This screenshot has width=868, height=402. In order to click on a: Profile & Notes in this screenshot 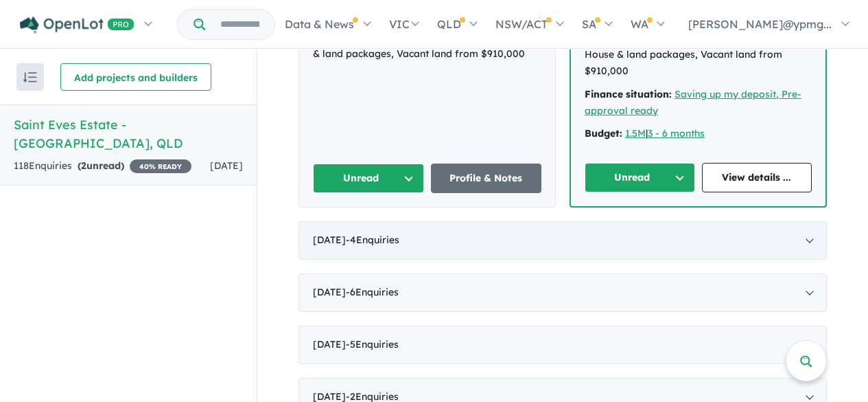, I will do `click(486, 178)`.